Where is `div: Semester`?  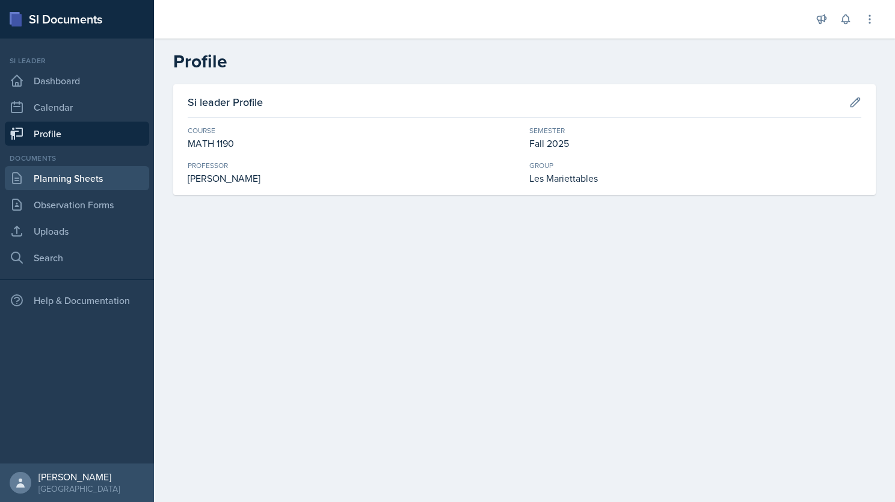
div: Semester is located at coordinates (696, 131).